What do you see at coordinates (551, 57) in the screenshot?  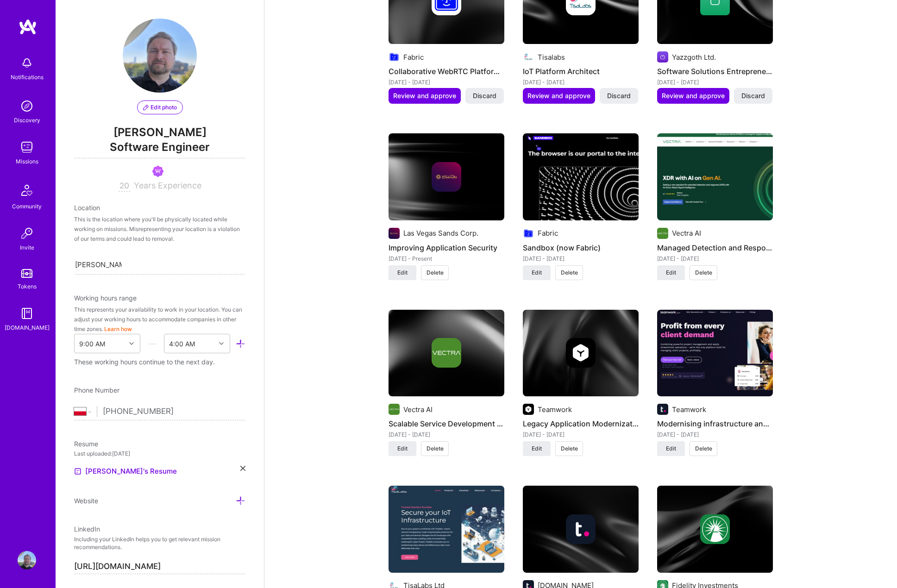 I see `div: Tisalabs` at bounding box center [551, 57].